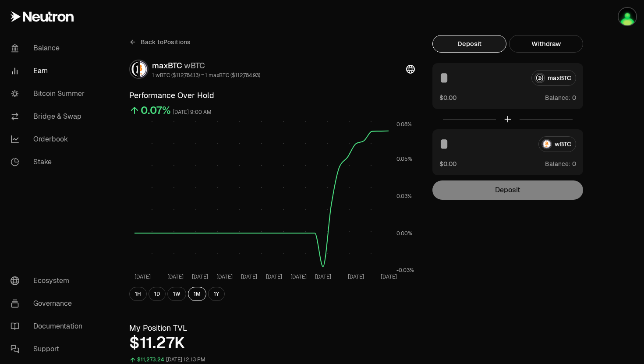 This screenshot has width=644, height=364. I want to click on img: Main Account, so click(627, 17).